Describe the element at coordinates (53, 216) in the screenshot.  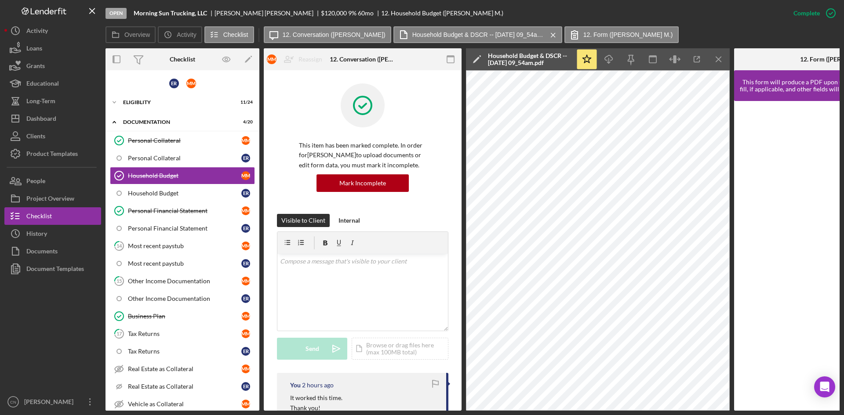
I see `a: Checklist` at that location.